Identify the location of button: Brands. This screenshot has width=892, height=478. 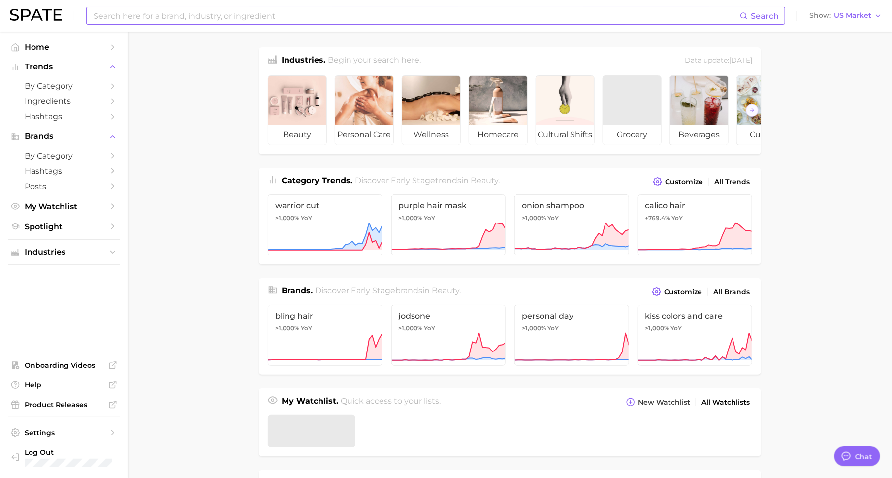
(64, 136).